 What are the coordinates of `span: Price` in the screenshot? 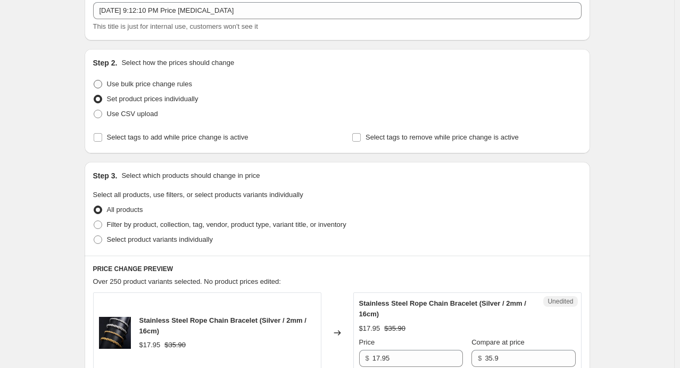 It's located at (367, 341).